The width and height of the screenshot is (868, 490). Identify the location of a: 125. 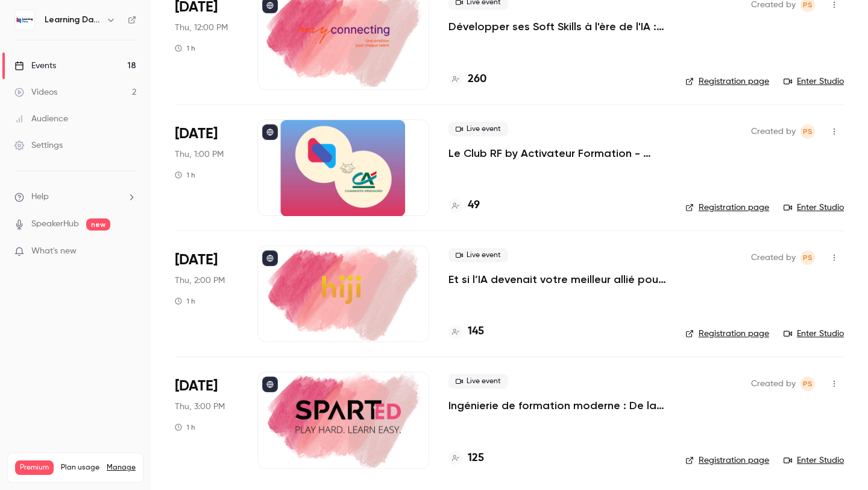
(466, 458).